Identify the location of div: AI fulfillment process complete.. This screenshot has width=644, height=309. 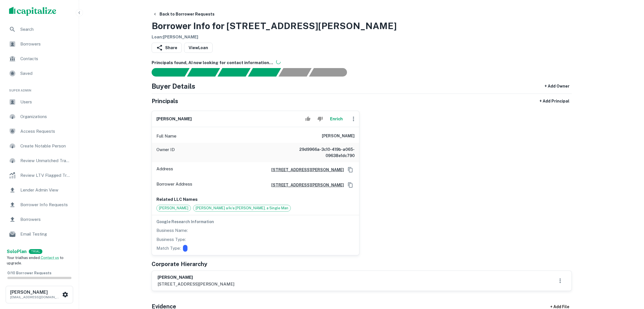
(331, 72).